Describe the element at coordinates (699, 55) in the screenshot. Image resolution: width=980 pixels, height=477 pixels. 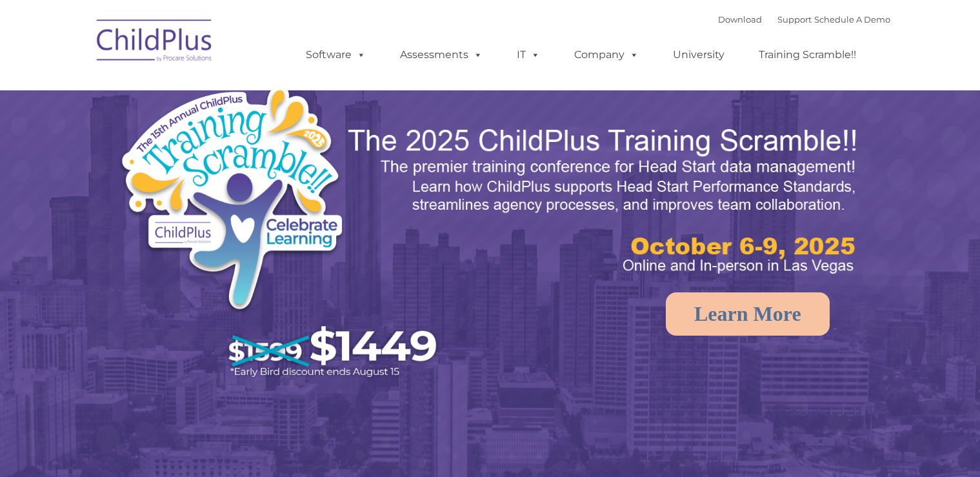
I see `a: University` at that location.